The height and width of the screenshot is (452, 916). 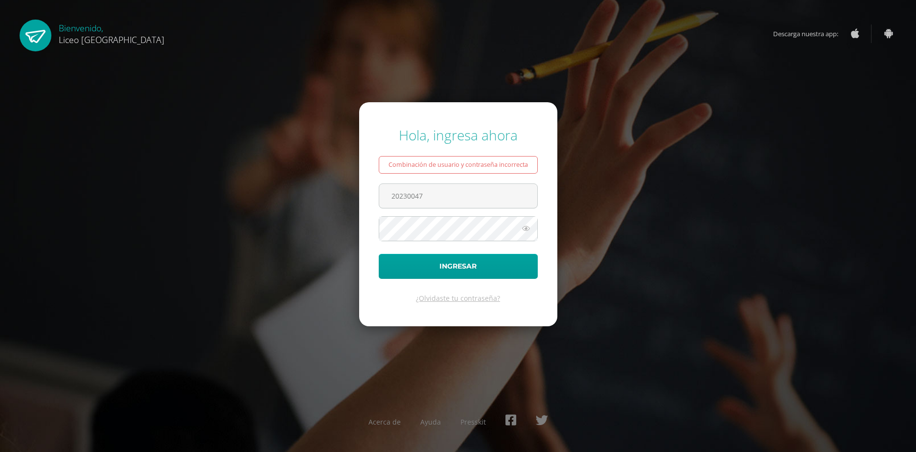 I want to click on a: Presskit, so click(x=473, y=422).